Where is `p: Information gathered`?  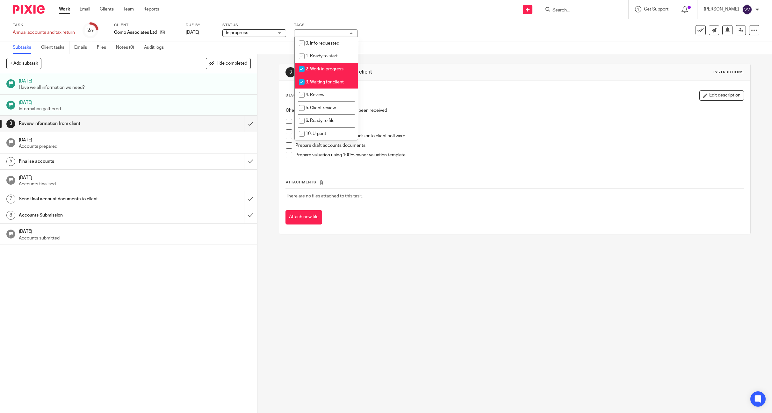
p: Information gathered is located at coordinates (135, 109).